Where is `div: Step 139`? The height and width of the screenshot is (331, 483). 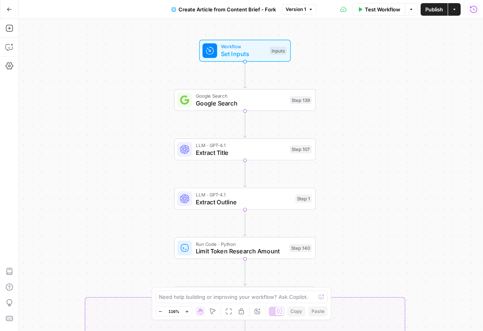
div: Step 139 is located at coordinates (301, 100).